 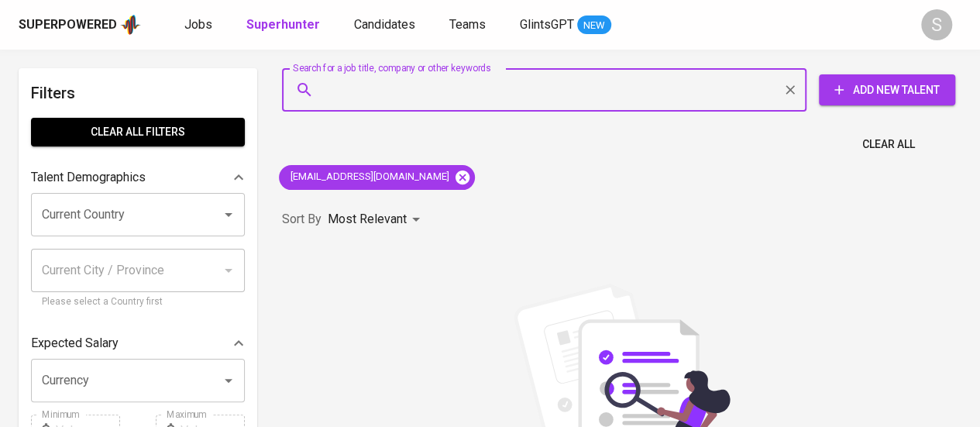 What do you see at coordinates (566, 25) in the screenshot?
I see `a: GlintsGPT NEW` at bounding box center [566, 25].